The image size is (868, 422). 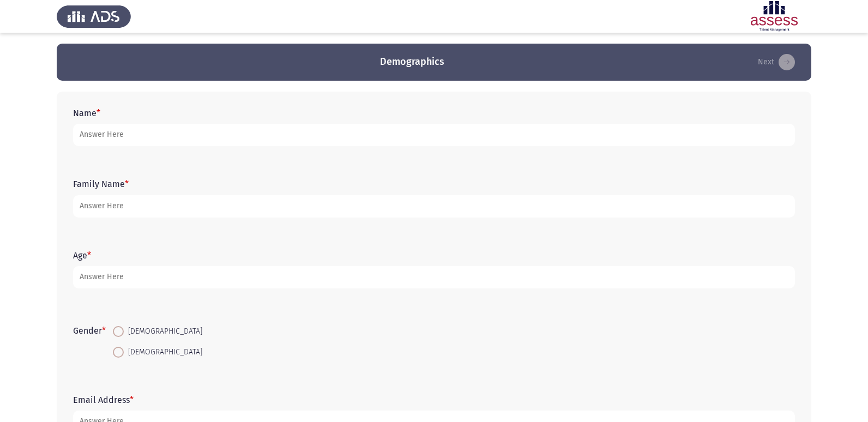 What do you see at coordinates (94, 16) in the screenshot?
I see `img: Assess Talent Management logo` at bounding box center [94, 16].